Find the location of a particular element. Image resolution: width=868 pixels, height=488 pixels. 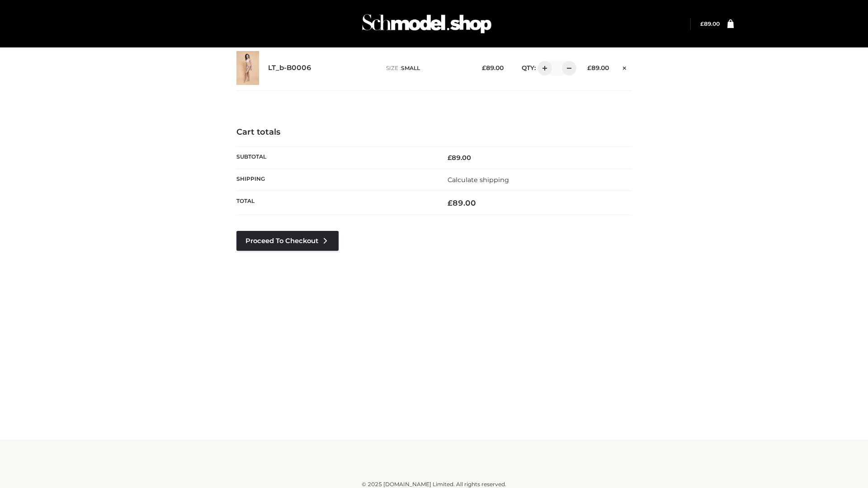

th: Subtotal is located at coordinates (335, 158).